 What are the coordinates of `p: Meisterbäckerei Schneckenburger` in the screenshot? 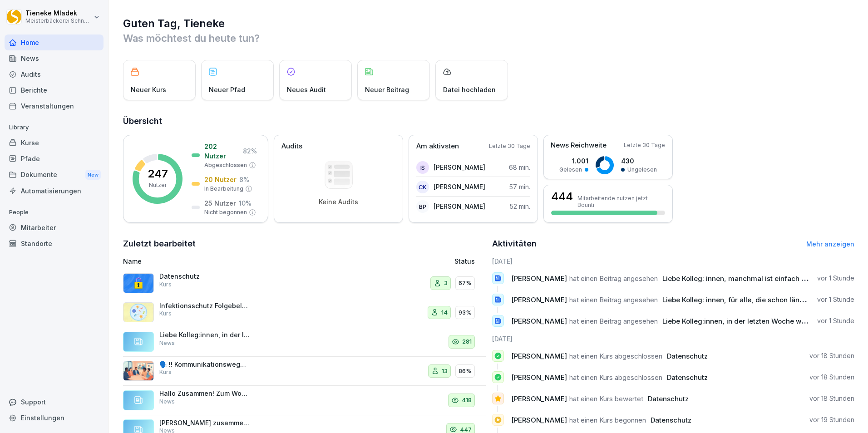 It's located at (59, 21).